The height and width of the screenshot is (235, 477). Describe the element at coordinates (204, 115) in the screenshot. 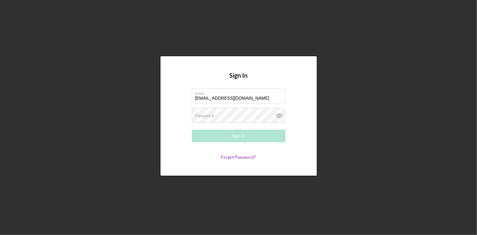

I see `label: Password` at that location.